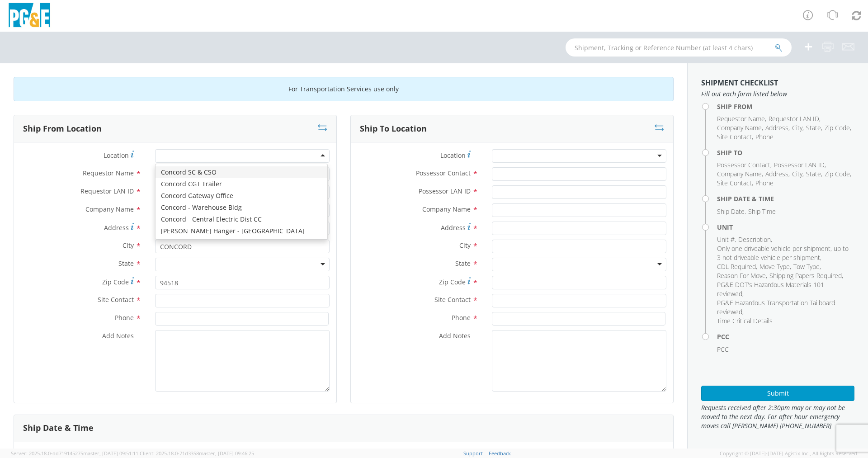 This screenshot has width=868, height=458. Describe the element at coordinates (805, 275) in the screenshot. I see `span: Shipping Papers Required` at that location.